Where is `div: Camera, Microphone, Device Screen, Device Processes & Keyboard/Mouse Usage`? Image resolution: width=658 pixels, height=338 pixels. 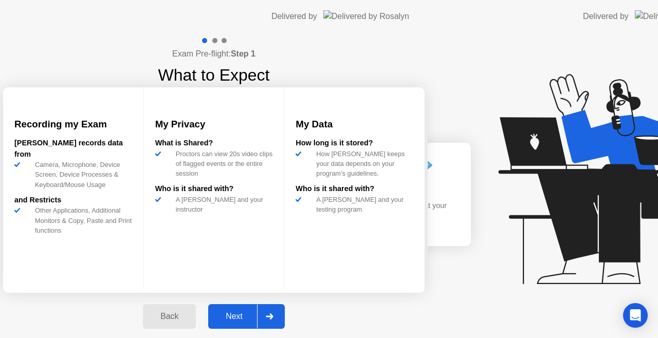
div: Camera, Microphone, Device Screen, Device Processes & Keyboard/Mouse Usage is located at coordinates (81, 175).